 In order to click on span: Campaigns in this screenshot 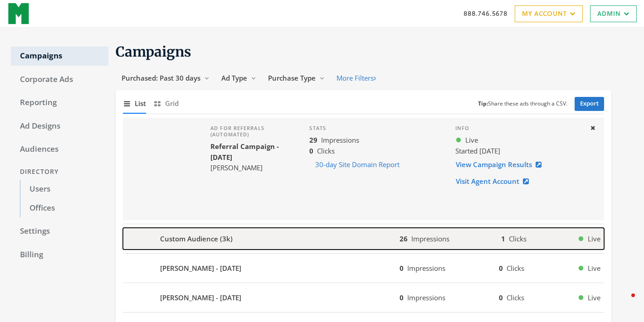, I will do `click(153, 52)`.